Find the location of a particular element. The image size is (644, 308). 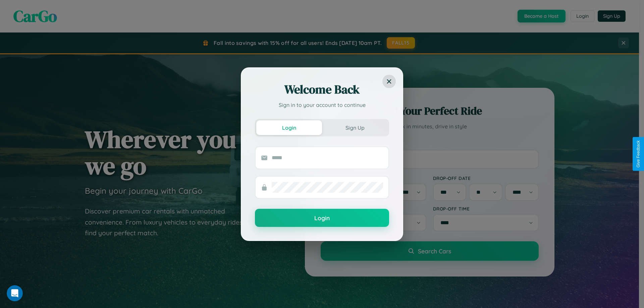

h2: Welcome Back is located at coordinates (322, 90).